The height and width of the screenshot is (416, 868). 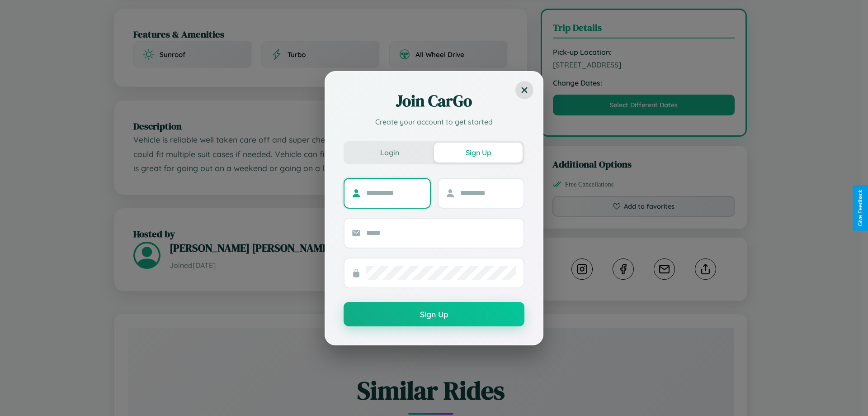 What do you see at coordinates (389, 152) in the screenshot?
I see `button: Login` at bounding box center [389, 152].